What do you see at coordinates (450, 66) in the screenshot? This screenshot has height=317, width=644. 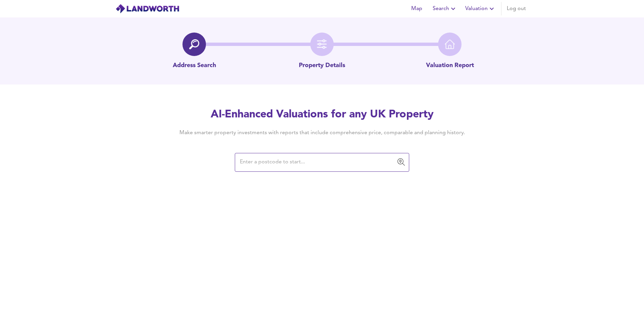 I see `p: Valuation Report` at bounding box center [450, 66].